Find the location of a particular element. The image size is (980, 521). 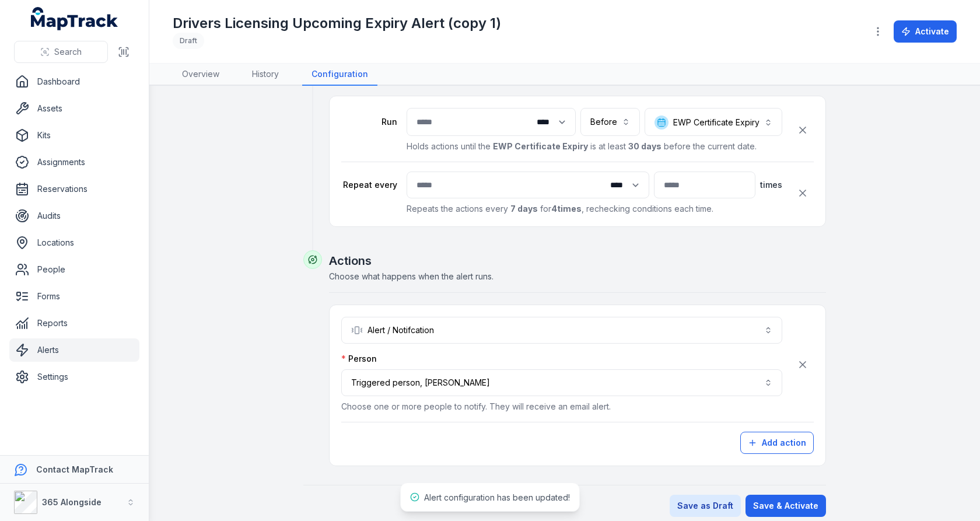

a: Reports is located at coordinates (74, 323).